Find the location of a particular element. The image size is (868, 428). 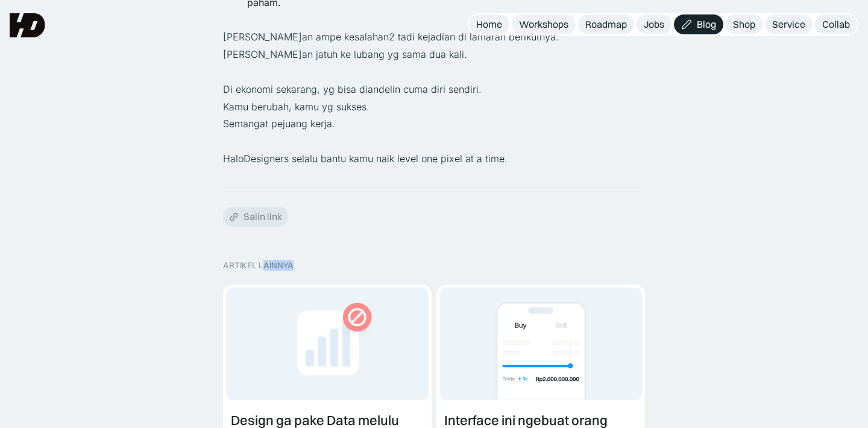

a: Blog is located at coordinates (699, 24).